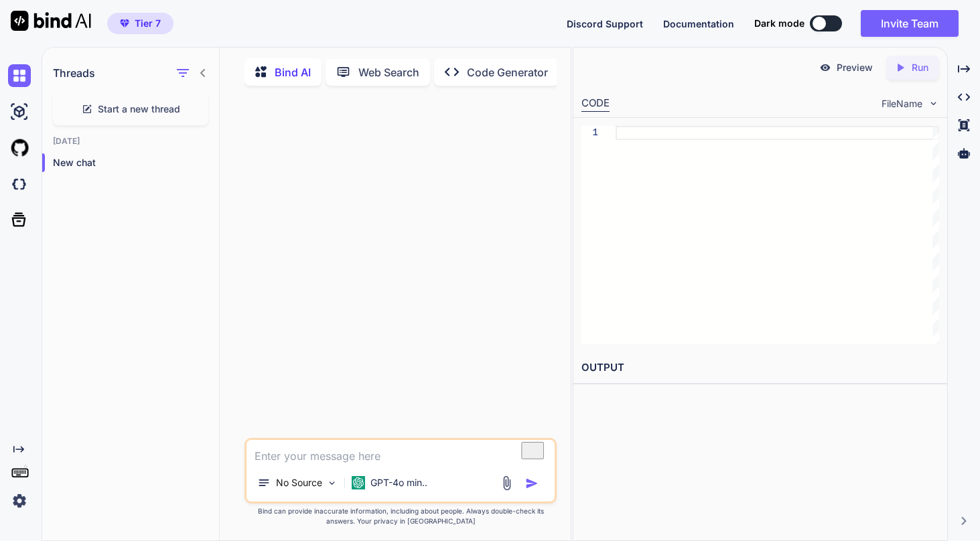 The height and width of the screenshot is (541, 980). I want to click on h1: Threads, so click(74, 73).